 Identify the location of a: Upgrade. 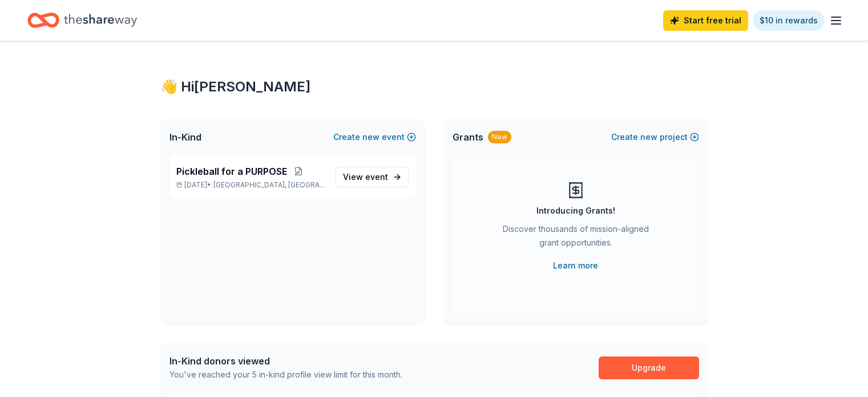
(648, 368).